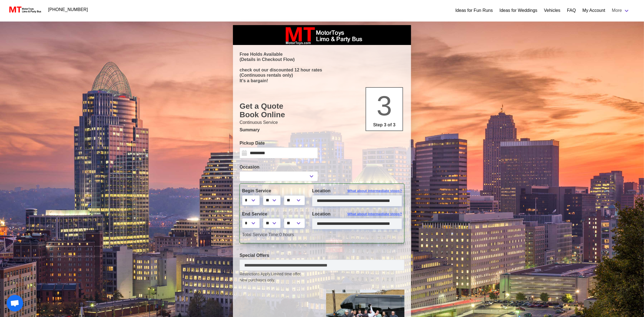 This screenshot has height=317, width=644. Describe the element at coordinates (322, 35) in the screenshot. I see `img: box_logo_brand.jpeg` at that location.